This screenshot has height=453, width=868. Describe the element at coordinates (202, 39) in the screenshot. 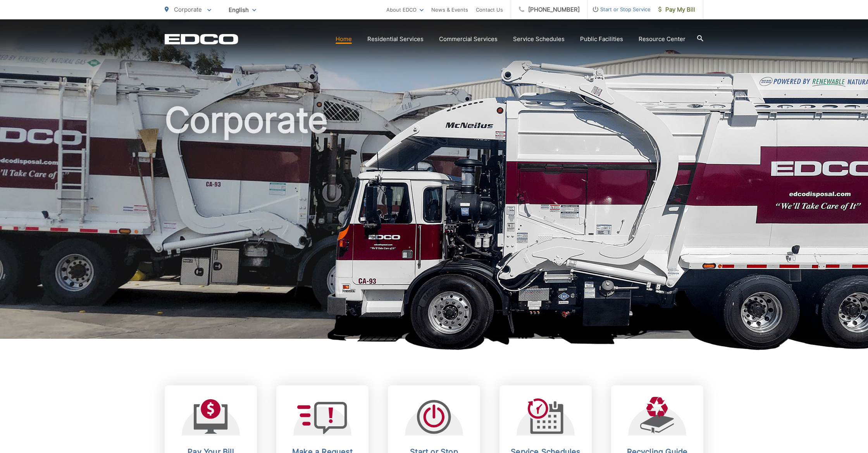

I see `a: EDCD logo. Return to the homepage.` at that location.